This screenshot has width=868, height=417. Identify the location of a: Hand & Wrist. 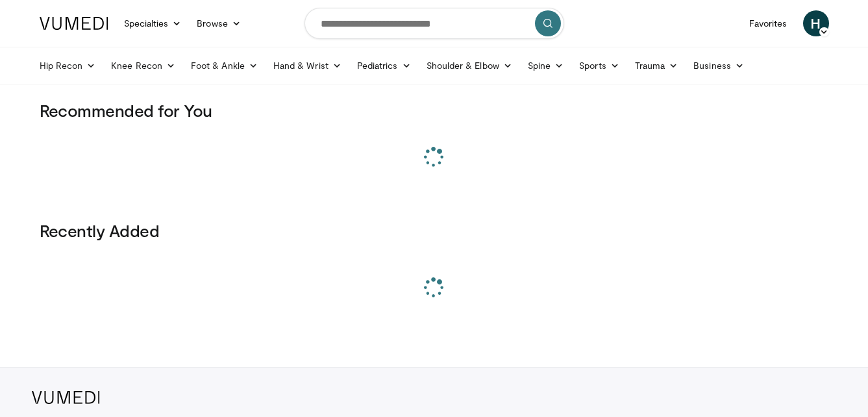
(307, 65).